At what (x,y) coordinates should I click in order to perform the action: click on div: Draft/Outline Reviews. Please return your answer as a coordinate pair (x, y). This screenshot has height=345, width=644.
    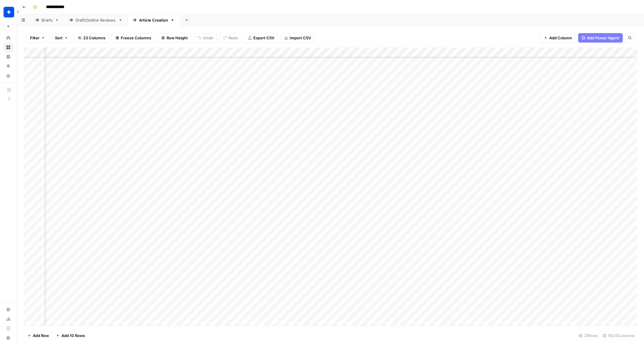
    Looking at the image, I should click on (96, 20).